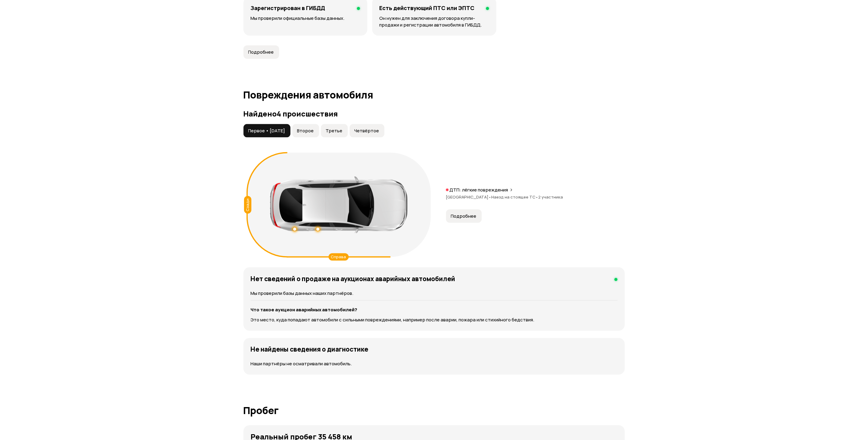 The image size is (868, 440). Describe the element at coordinates (434, 364) in the screenshot. I see `p: Наши партнёры не осматривали автомобиль.` at that location.